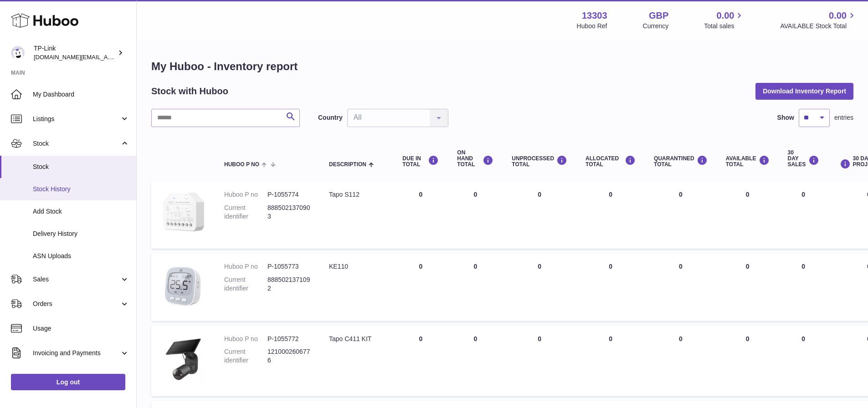  Describe the element at coordinates (681, 161) in the screenshot. I see `div: QUARANTINED Total` at that location.